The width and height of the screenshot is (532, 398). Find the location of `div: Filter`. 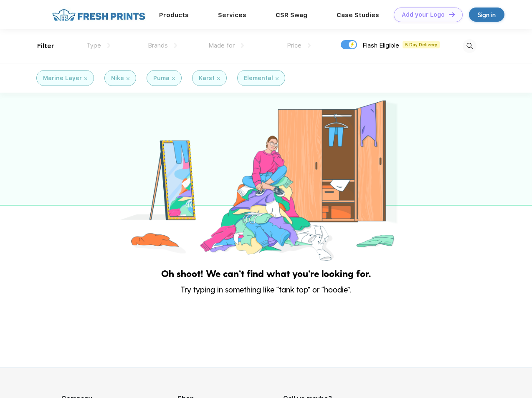

div: Filter is located at coordinates (46, 46).